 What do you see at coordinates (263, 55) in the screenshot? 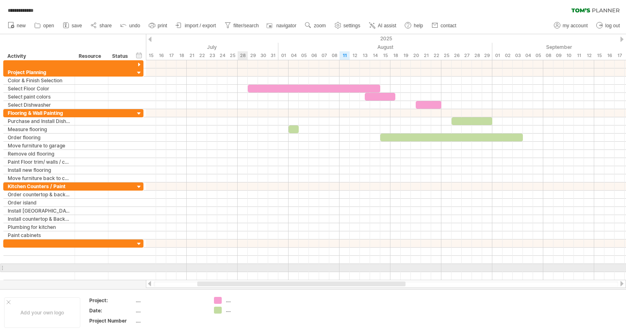
I see `div: Wednesday, 30 July 2025` at bounding box center [263, 55].